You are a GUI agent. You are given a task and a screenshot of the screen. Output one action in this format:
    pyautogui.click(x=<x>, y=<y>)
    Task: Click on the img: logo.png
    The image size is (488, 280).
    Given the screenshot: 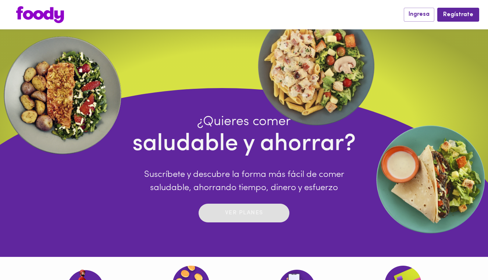 What is the action you would take?
    pyautogui.click(x=40, y=15)
    